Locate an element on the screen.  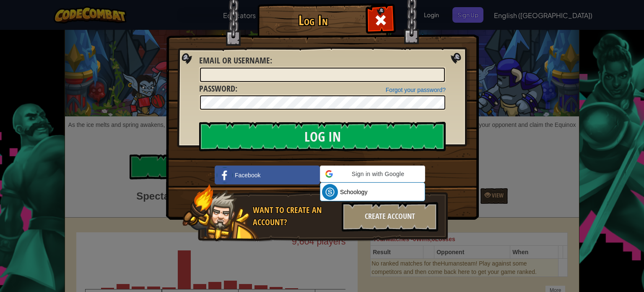
h1: Log In is located at coordinates (313, 20).